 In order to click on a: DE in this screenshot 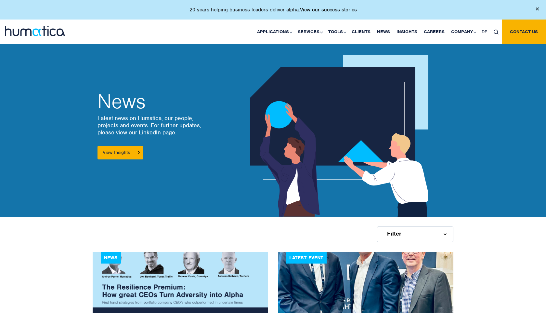, I will do `click(484, 32)`.